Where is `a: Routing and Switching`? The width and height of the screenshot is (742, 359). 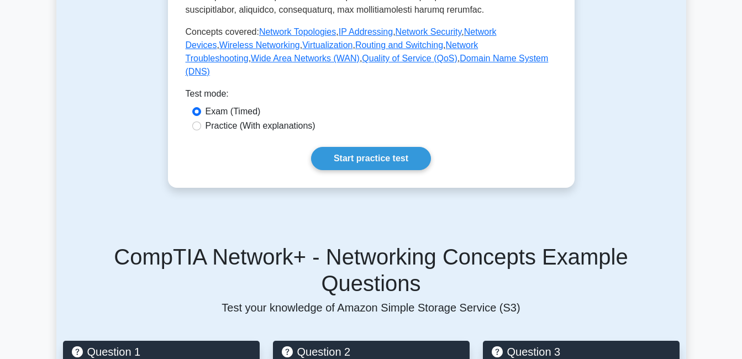
a: Routing and Switching is located at coordinates (399, 45).